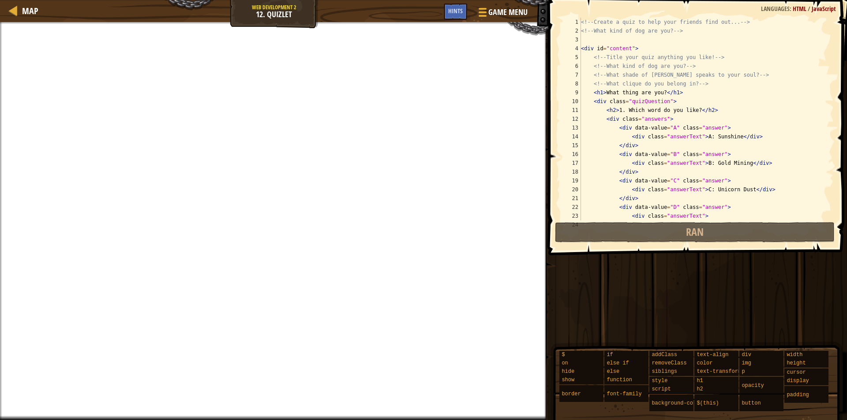  I want to click on div: 16, so click(571, 154).